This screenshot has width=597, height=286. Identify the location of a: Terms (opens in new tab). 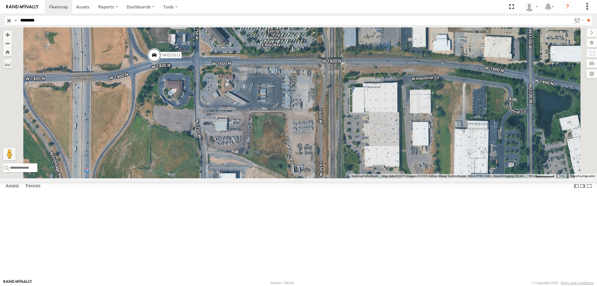
(562, 176).